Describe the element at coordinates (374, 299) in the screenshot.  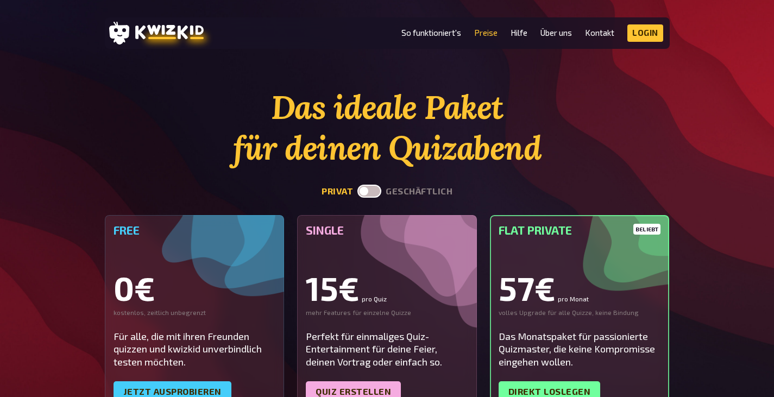
I see `small: pro Quiz` at that location.